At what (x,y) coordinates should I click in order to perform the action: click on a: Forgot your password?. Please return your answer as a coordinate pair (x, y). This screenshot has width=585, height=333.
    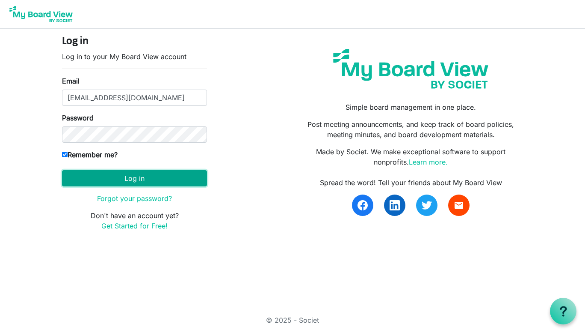
    Looking at the image, I should click on (134, 198).